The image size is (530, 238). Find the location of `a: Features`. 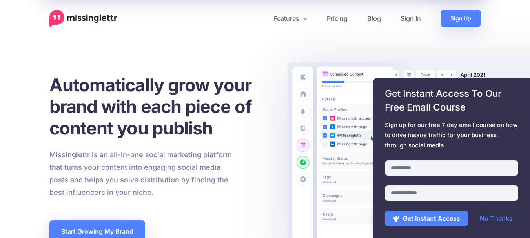

a: Features is located at coordinates (291, 18).